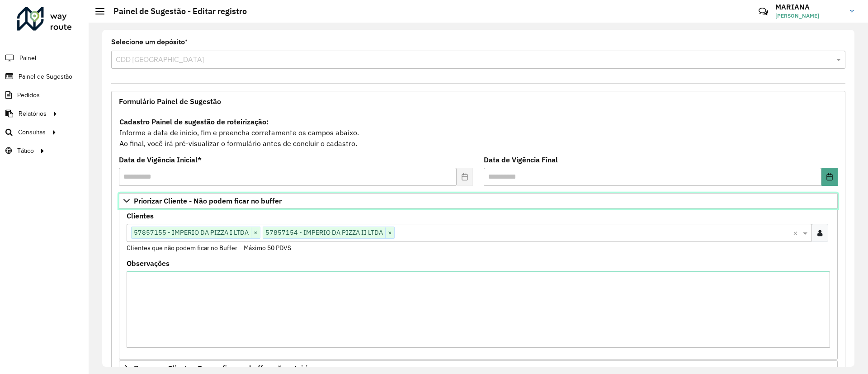  I want to click on span: 57857154 - IMPERIO DA PIZZA II LTDA, so click(324, 232).